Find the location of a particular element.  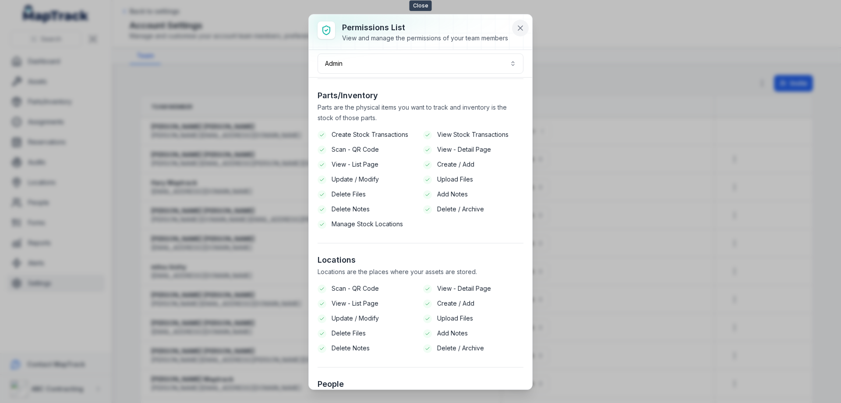

span: Create Stock Transactions is located at coordinates (370, 135).